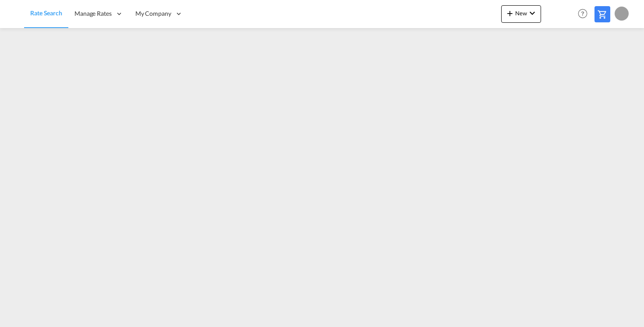 Image resolution: width=644 pixels, height=327 pixels. I want to click on span: New, so click(521, 13).